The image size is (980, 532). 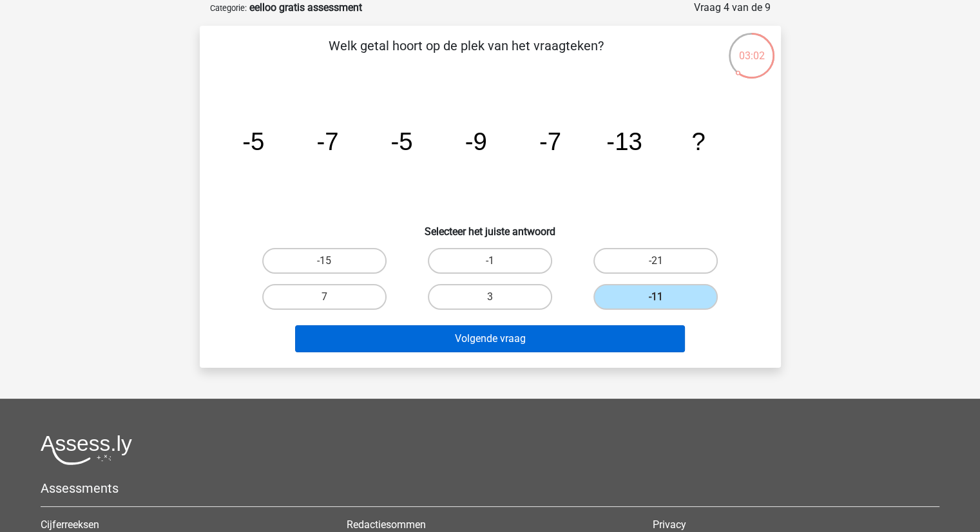 I want to click on p: Welk getal hoort op de plek van het vraagteken?, so click(x=466, y=56).